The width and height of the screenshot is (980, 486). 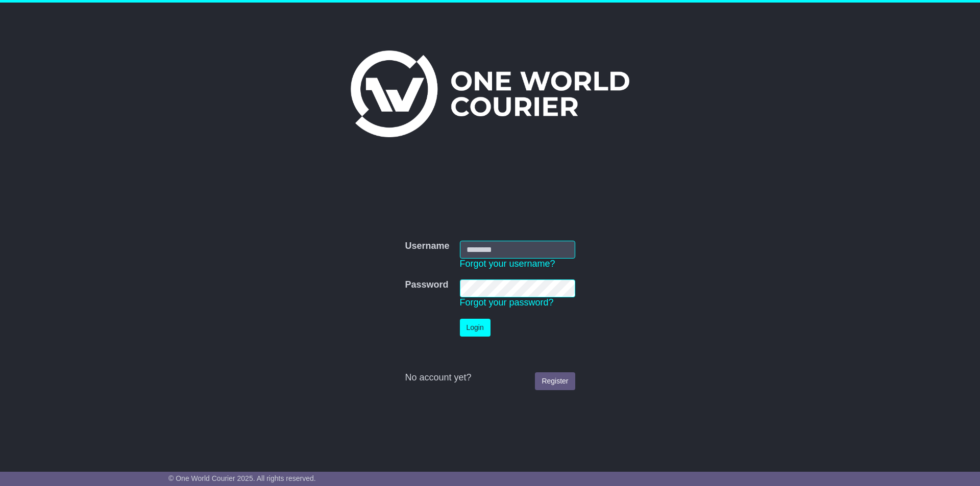 I want to click on a: Forgot your password?, so click(x=506, y=303).